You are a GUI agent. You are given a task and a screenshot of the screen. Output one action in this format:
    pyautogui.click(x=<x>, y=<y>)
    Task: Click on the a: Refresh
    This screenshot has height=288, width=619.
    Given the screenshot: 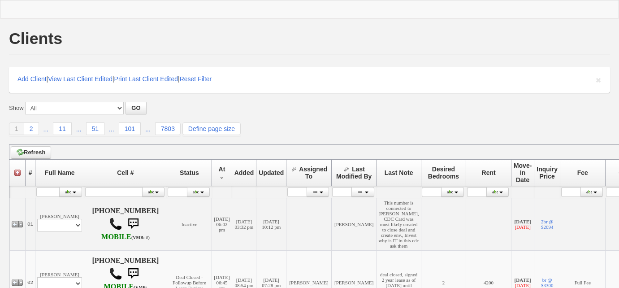 What is the action you would take?
    pyautogui.click(x=31, y=152)
    